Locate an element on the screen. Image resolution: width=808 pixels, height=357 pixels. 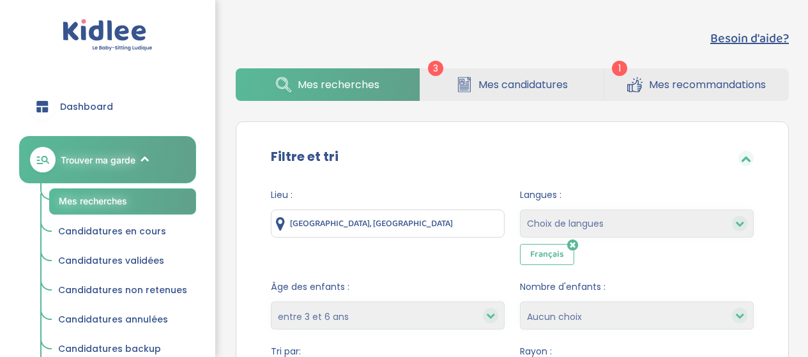
span: Français is located at coordinates (547, 254).